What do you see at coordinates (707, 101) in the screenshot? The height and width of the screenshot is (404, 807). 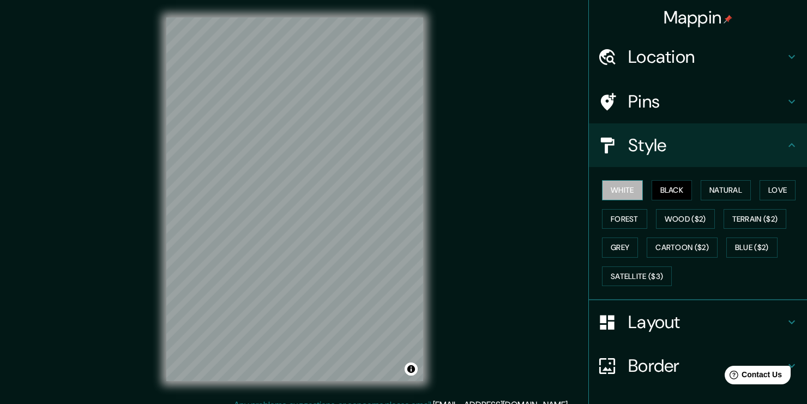 I see `h4: Pins` at bounding box center [707, 101].